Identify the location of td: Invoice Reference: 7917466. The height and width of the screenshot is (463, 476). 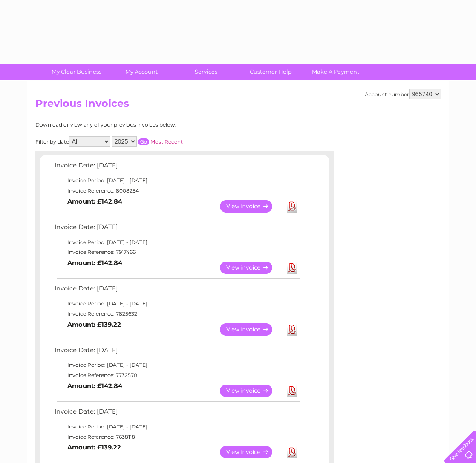
(177, 252).